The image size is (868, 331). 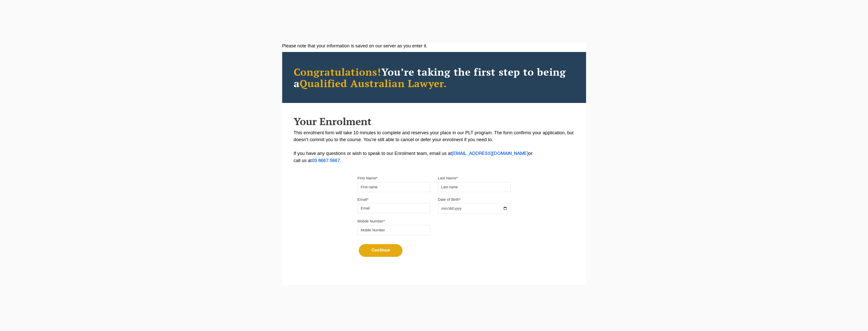 I want to click on input: Last name, so click(x=474, y=187).